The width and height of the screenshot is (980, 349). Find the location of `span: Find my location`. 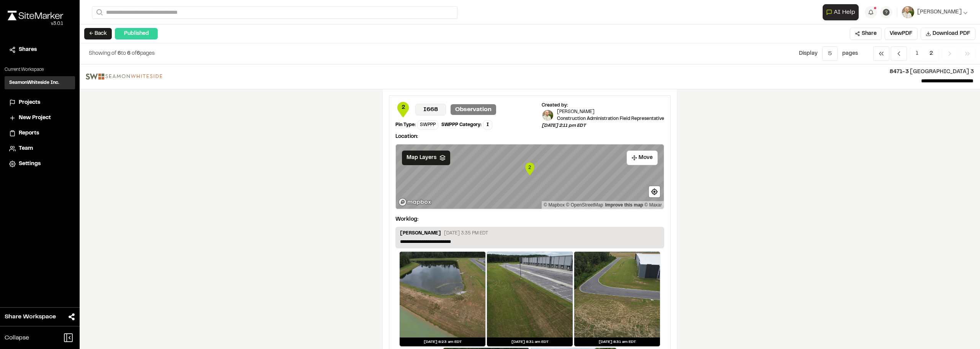

span: Find my location is located at coordinates (654, 191).